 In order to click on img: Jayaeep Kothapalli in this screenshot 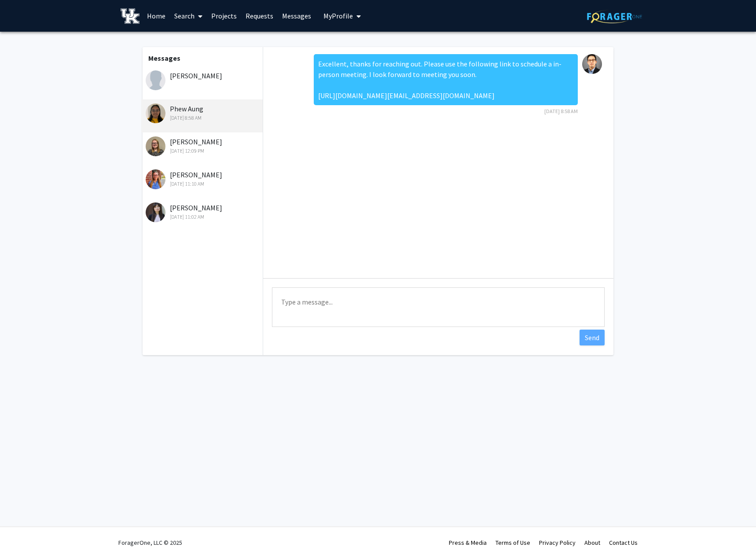, I will do `click(155, 80)`.